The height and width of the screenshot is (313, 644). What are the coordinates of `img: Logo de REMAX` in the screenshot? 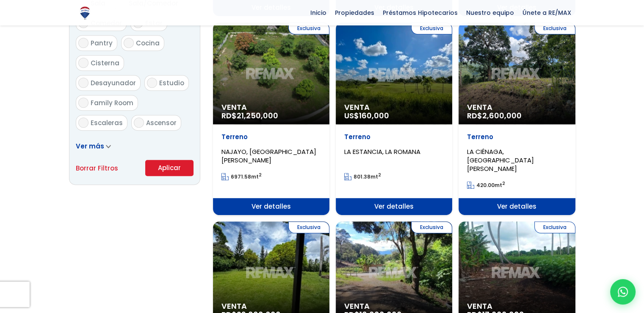 It's located at (84, 13).